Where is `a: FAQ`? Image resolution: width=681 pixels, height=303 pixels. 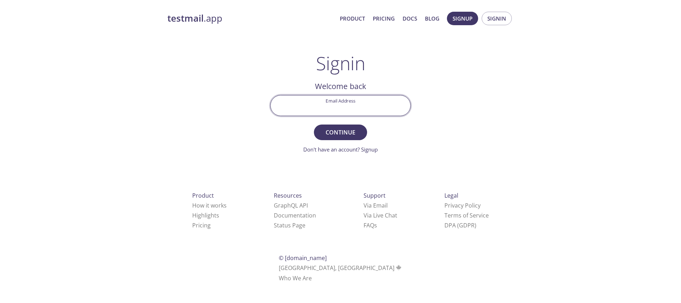
a: FAQ is located at coordinates (370, 225).